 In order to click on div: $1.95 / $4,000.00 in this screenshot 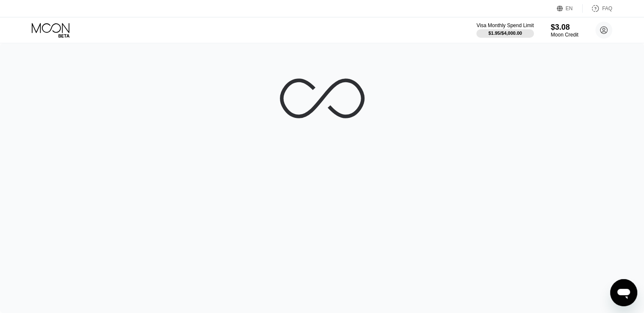, I will do `click(505, 33)`.